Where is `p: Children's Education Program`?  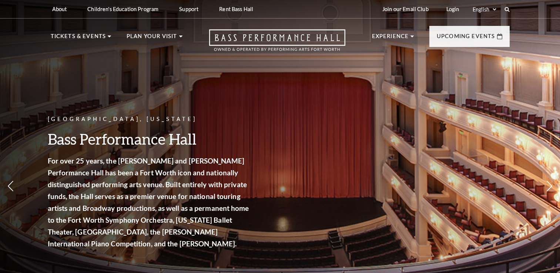 p: Children's Education Program is located at coordinates (123, 9).